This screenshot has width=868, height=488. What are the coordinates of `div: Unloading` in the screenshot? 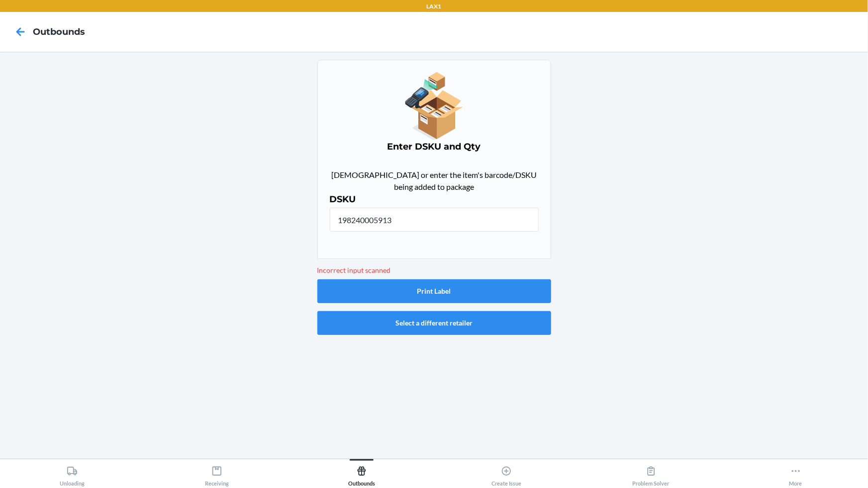 It's located at (72, 474).